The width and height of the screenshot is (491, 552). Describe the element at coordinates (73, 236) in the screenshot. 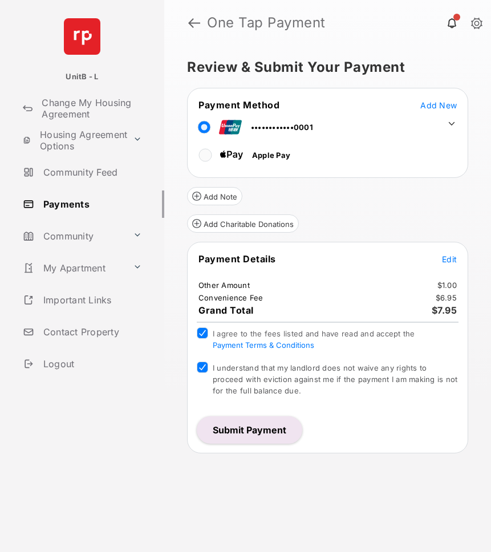

I see `a: Community` at that location.